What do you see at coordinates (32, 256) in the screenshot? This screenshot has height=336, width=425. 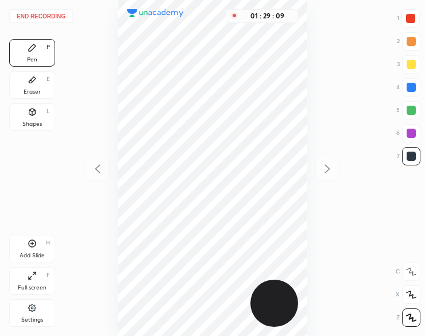 I see `div: Add Slide` at bounding box center [32, 256].